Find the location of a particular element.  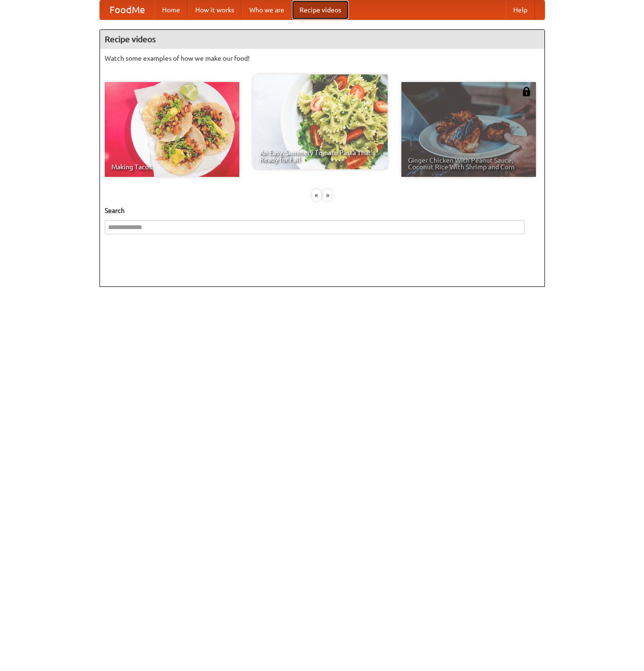

img: 483408.png is located at coordinates (527, 91).